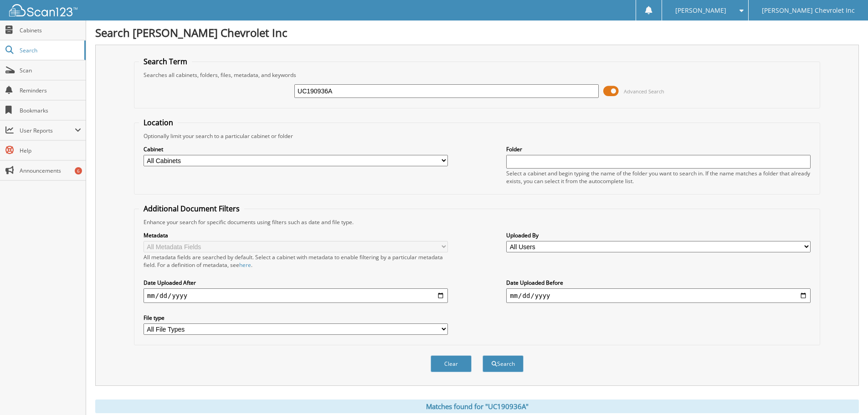 The width and height of the screenshot is (868, 415). Describe the element at coordinates (477, 74) in the screenshot. I see `div: Searches all cabinets, folders, files, metadata, and keywords` at that location.